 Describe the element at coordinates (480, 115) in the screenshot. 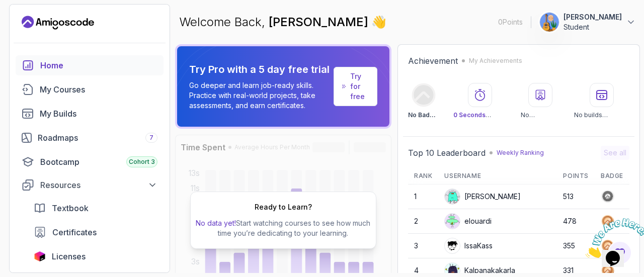

I see `p: Watched` at that location.